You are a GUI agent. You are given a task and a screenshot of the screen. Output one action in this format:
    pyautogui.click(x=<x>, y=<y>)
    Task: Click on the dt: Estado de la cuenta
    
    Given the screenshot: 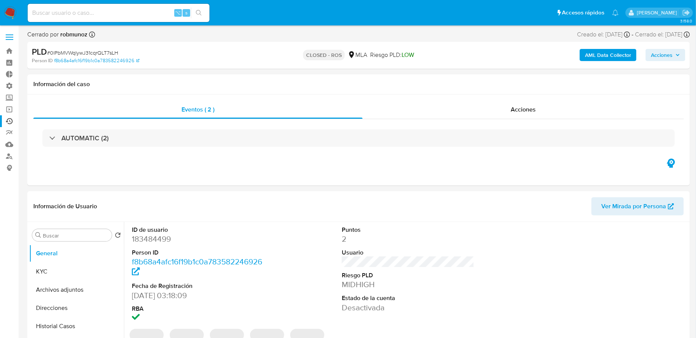 What is the action you would take?
    pyautogui.click(x=408, y=298)
    